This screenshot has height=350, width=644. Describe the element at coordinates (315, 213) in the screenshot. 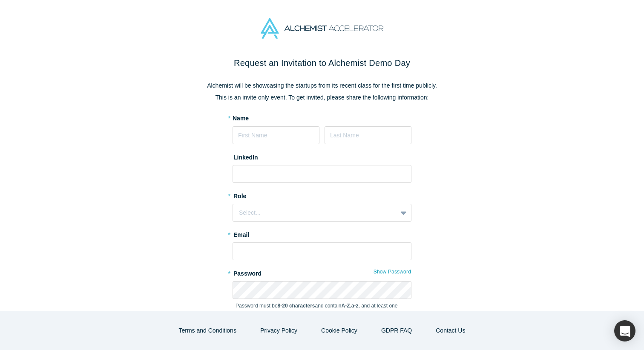

I see `div: Select...` at that location.